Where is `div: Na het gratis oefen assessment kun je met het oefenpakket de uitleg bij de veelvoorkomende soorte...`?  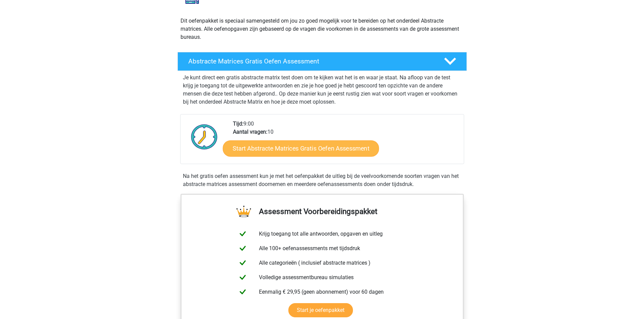
div: Na het gratis oefen assessment kun je met het oefenpakket de uitleg bij de veelvoorkomende soorte... is located at coordinates (322, 180).